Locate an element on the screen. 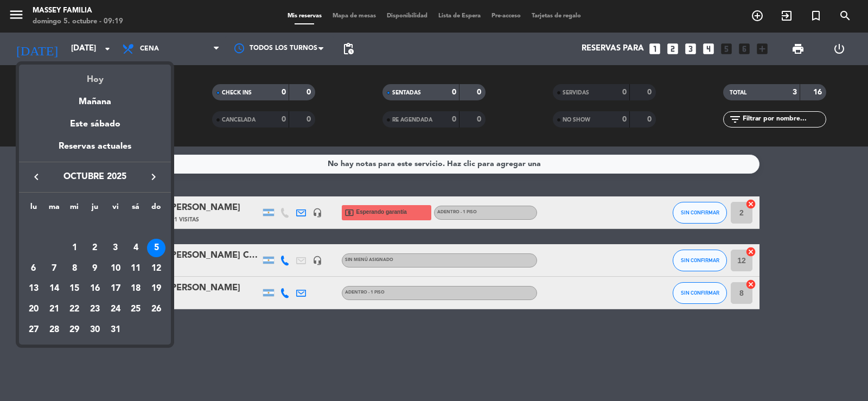 This screenshot has height=401, width=868. img: logo is located at coordinates (43, 320).